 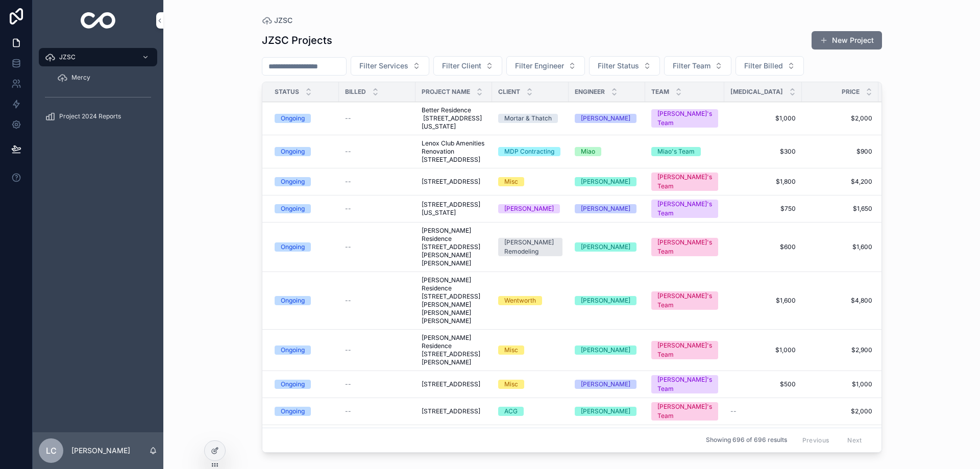 What do you see at coordinates (841, 350) in the screenshot?
I see `span: $2,900` at bounding box center [841, 350].